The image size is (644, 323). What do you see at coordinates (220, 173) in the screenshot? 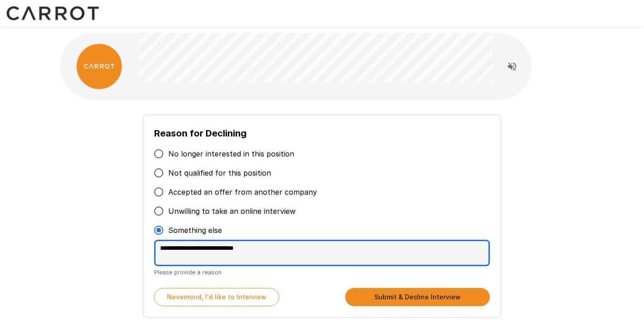
I see `span: Not qualified for this position` at bounding box center [220, 173].